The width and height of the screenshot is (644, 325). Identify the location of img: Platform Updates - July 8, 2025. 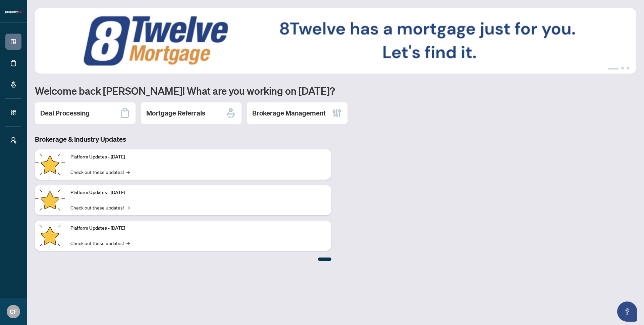
(50, 200).